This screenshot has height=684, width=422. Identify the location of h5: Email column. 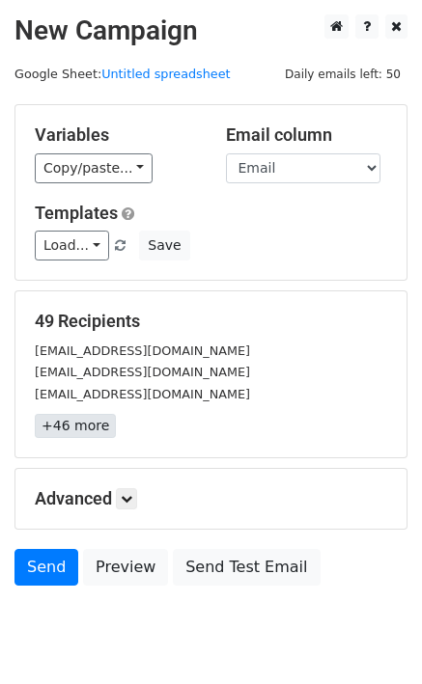
(307, 135).